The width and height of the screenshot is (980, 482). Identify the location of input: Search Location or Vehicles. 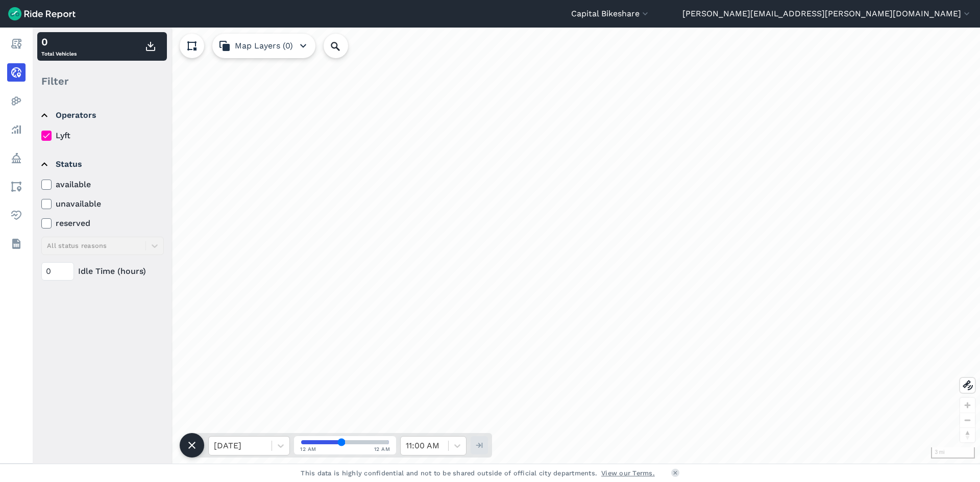
(344, 46).